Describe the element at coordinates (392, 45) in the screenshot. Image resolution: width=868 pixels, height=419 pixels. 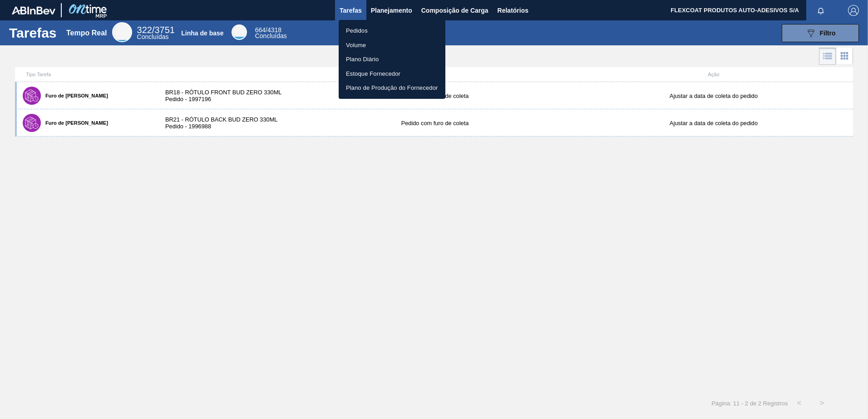
I see `a: Volume` at that location.